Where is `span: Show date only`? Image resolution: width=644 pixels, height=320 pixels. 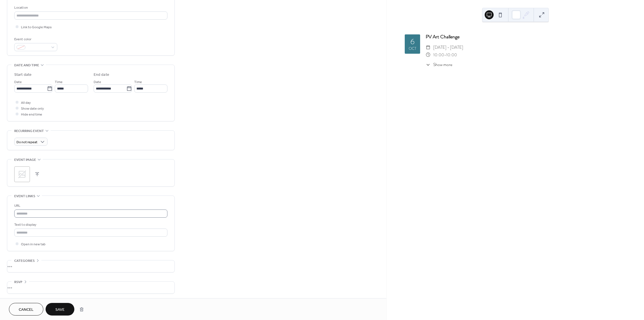
span: Show date only is located at coordinates (33, 108).